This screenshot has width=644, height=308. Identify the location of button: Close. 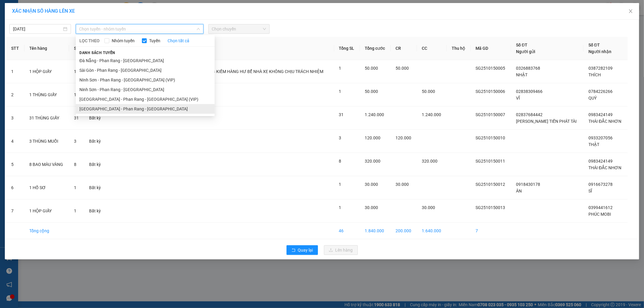
(631, 12).